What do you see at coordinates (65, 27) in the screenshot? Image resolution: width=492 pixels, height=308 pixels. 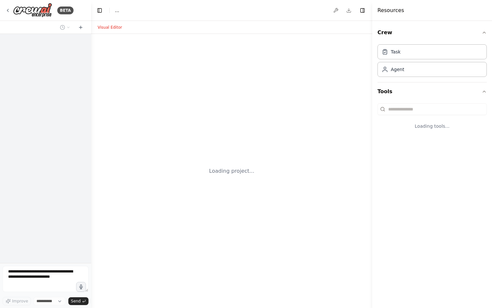 I see `button: Switch to previous chat` at bounding box center [65, 27].